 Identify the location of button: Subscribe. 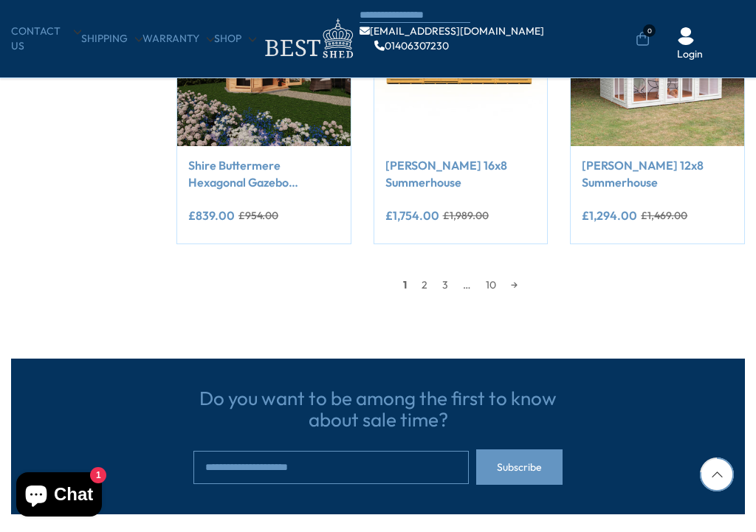
(519, 467).